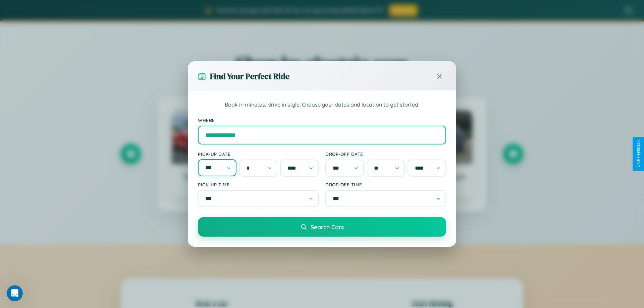  I want to click on p: Book in minutes, drive in style. Choose your dates and location to get started., so click(322, 105).